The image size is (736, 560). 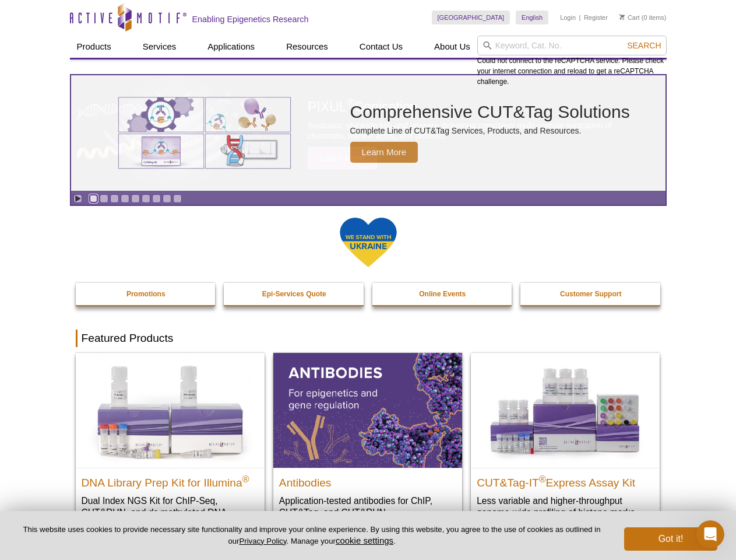 I want to click on a: Products, so click(x=94, y=46).